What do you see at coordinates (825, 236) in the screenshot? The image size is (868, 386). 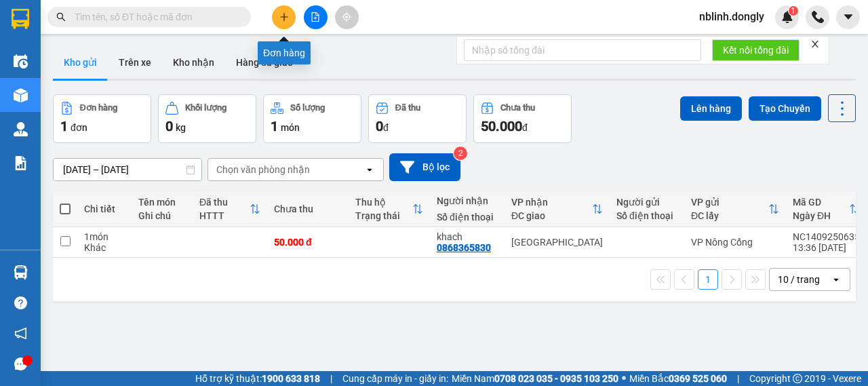 I see `div: NC1409250635` at bounding box center [825, 236].